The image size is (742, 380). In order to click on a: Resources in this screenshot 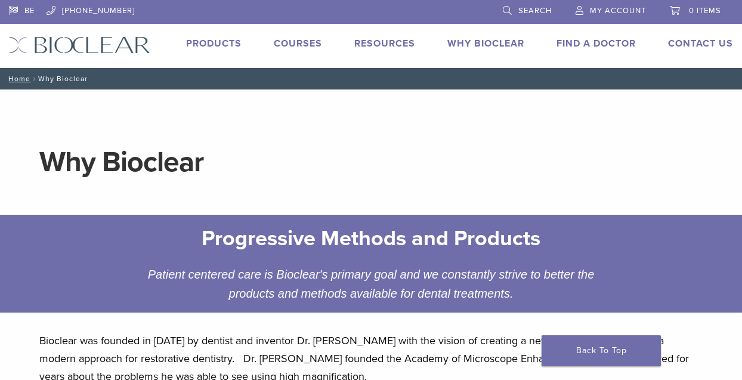, I will do `click(385, 44)`.